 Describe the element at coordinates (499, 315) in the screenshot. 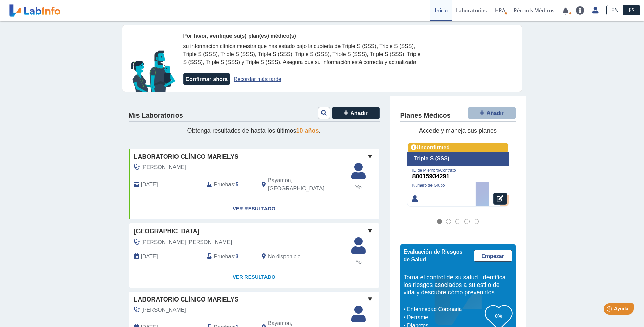

I see `h3: 0%` at that location.